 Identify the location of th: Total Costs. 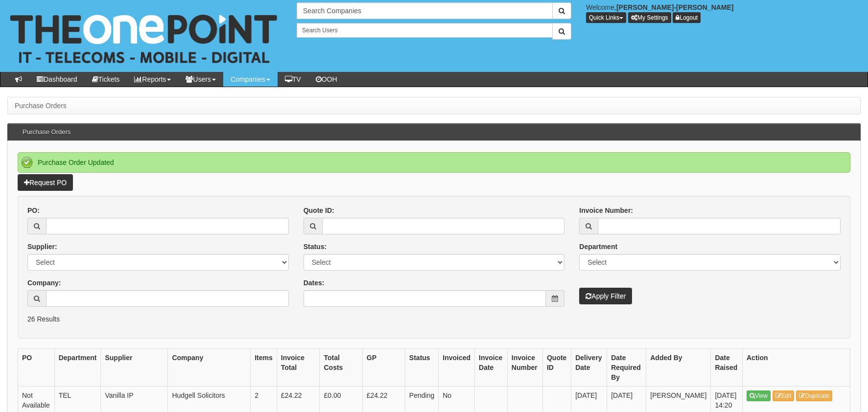
(341, 367).